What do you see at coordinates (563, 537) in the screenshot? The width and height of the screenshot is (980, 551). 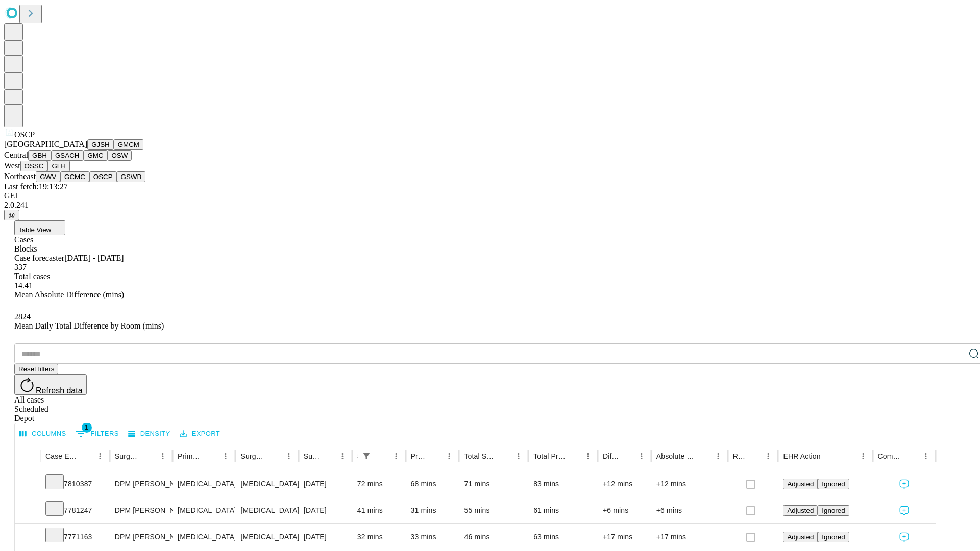 I see `div: 63 mins` at bounding box center [563, 537].